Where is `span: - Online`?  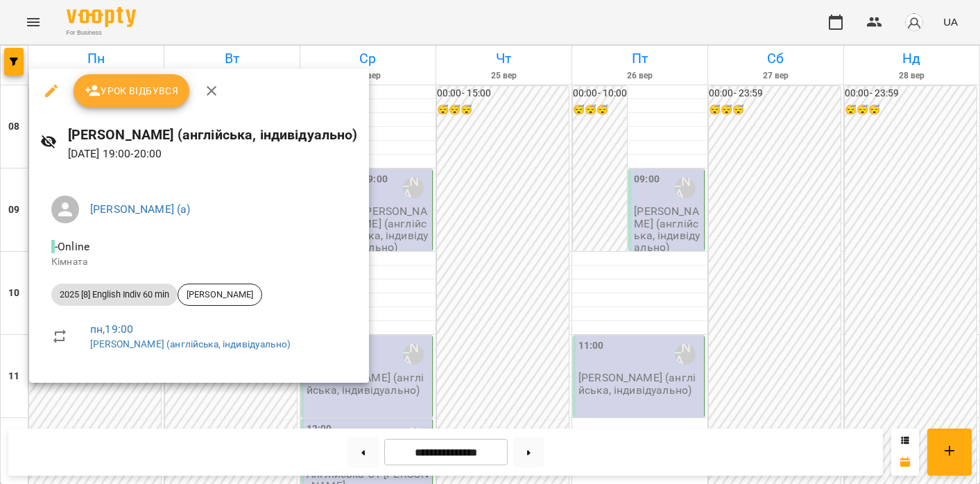 span: - Online is located at coordinates (71, 246).